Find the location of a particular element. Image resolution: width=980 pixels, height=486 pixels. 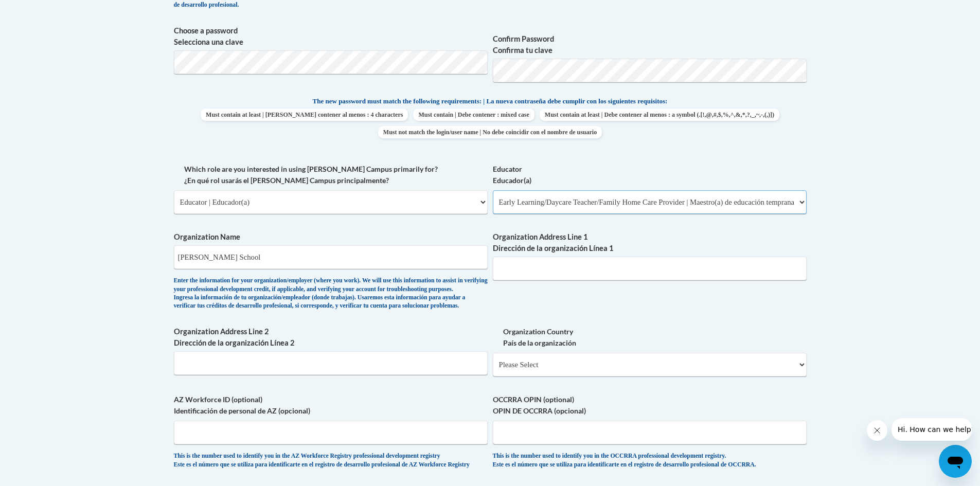

label: Organization Address Line 1 Dirección de la organización Línea 1 is located at coordinates (650, 242).